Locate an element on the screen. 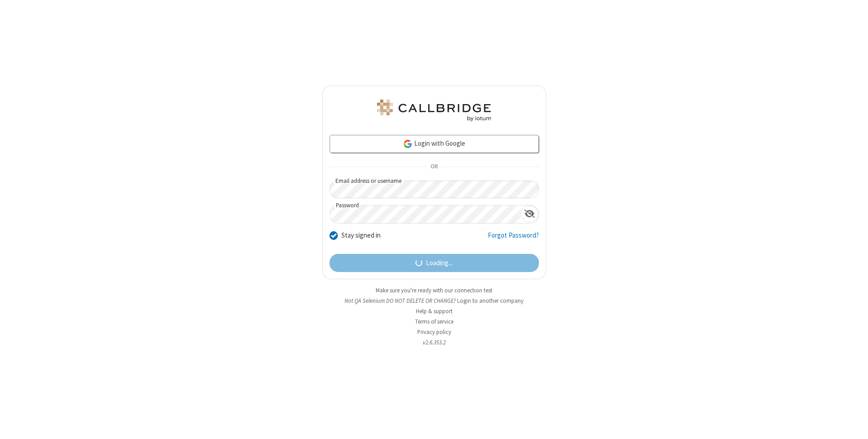 The image size is (868, 439). a: Privacy policy is located at coordinates (434, 331).